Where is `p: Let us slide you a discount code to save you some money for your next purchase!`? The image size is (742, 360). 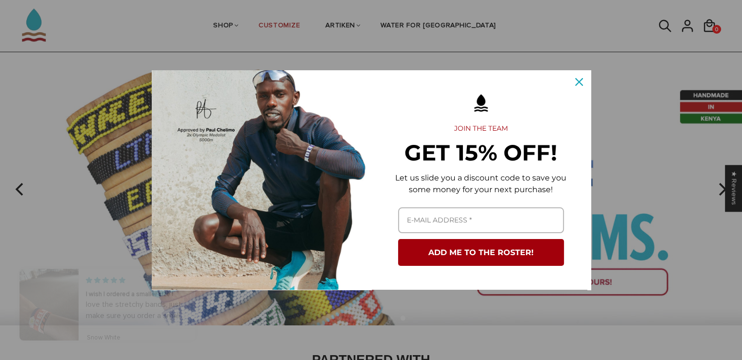 p: Let us slide you a discount code to save you some money for your next purchase! is located at coordinates (481, 184).